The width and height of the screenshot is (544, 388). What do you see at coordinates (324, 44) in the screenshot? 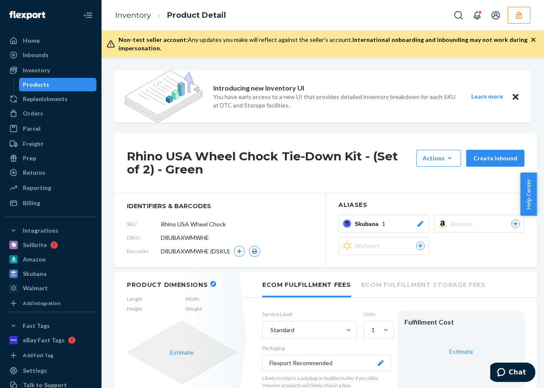
I see `div: Any updates you make will reflect against the seller's account.` at bounding box center [324, 44].